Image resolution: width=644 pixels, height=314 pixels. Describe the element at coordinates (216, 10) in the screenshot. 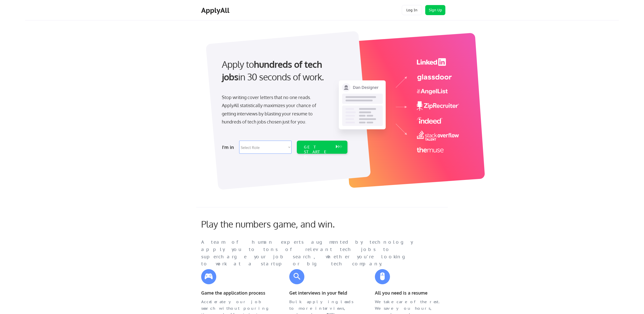

I see `div: ApplyAll` at that location.